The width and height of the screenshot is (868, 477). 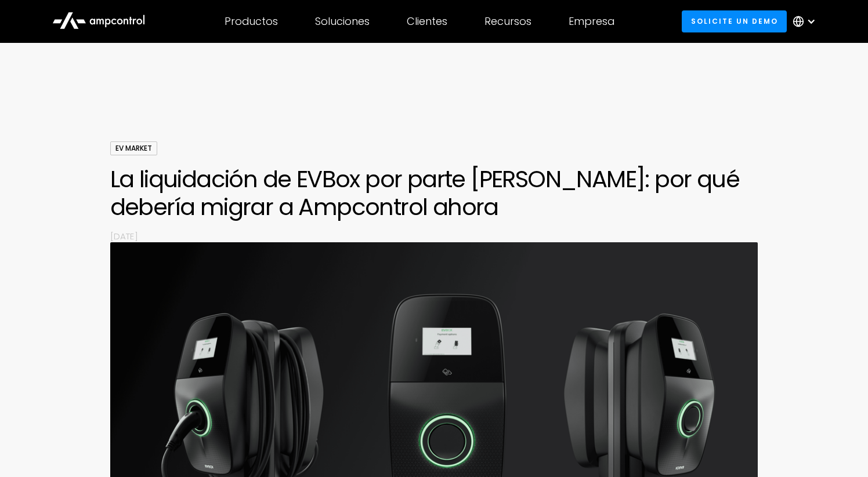 What do you see at coordinates (507, 22) in the screenshot?
I see `div: Recursos` at bounding box center [507, 22].